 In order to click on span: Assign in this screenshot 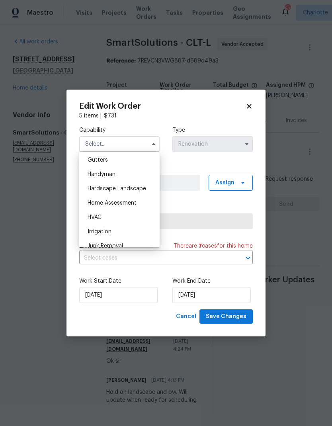, I will do `click(225, 183)`.